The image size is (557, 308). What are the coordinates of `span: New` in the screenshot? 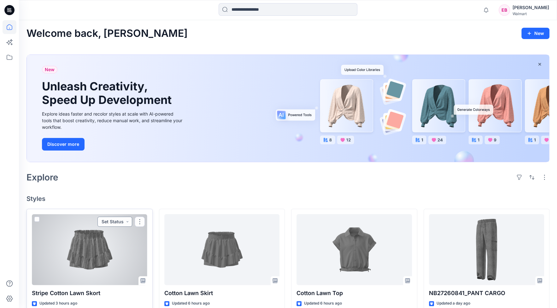 It's located at (50, 70).